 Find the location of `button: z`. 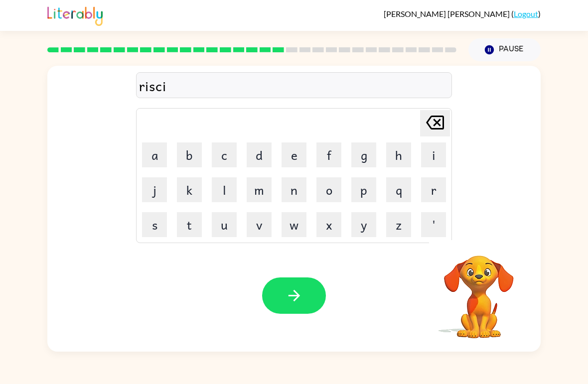

button: z is located at coordinates (399, 225).